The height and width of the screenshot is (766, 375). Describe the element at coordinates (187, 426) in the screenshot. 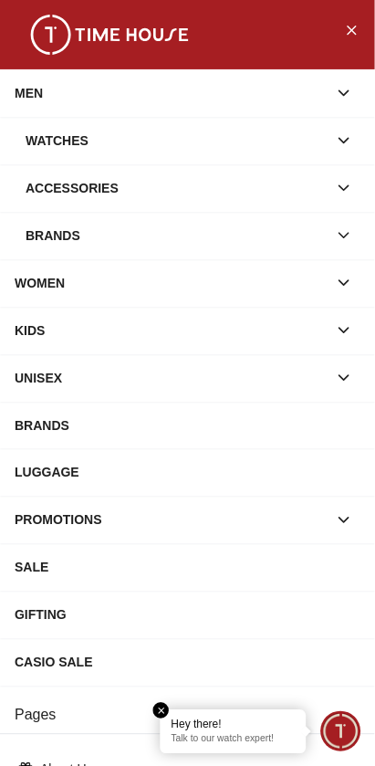

I see `div: BRANDS` at that location.